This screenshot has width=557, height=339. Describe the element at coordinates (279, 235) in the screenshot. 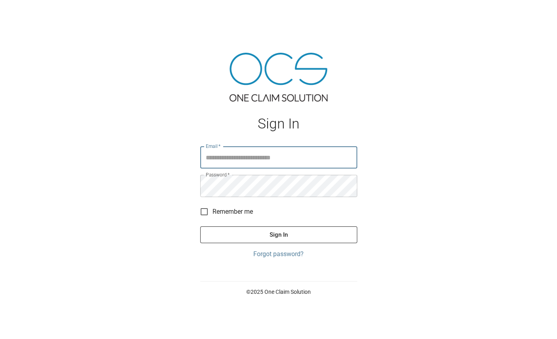

I see `button: Sign In` at that location.